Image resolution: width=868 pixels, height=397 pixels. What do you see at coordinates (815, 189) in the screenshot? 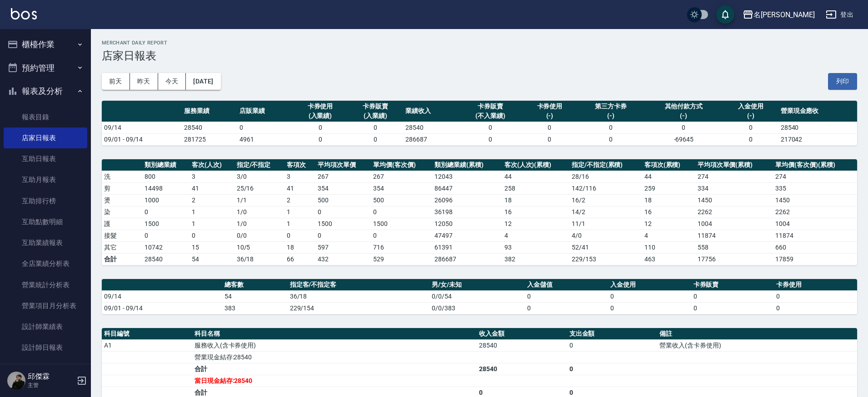
I see `td: 335` at bounding box center [815, 189].